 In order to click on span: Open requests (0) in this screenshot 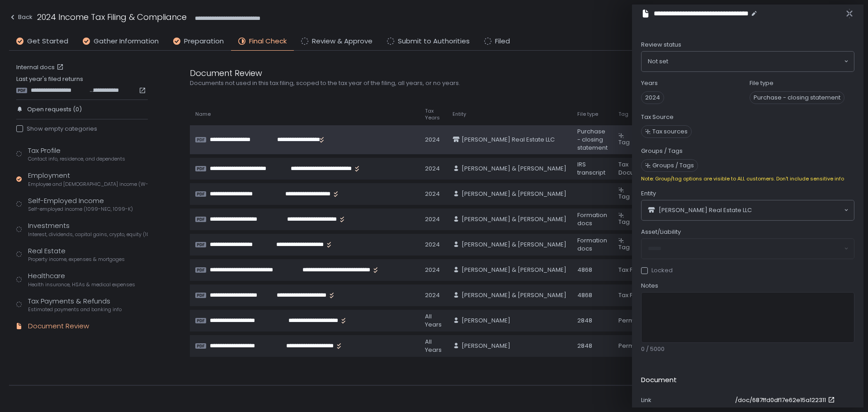, I will do `click(54, 109)`.